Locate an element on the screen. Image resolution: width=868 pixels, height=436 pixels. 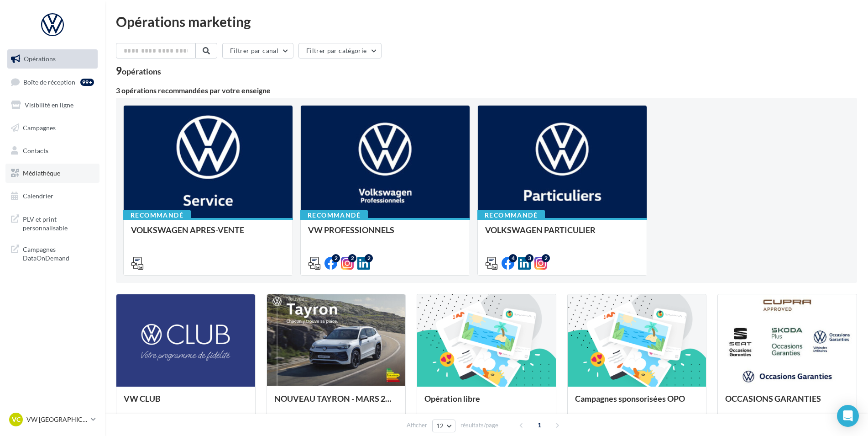
a: Campagnes is located at coordinates (53, 128).